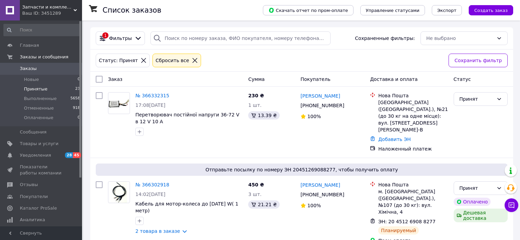 This screenshot has width=520, height=240. I want to click on span: Доставка и оплата, so click(394, 79).